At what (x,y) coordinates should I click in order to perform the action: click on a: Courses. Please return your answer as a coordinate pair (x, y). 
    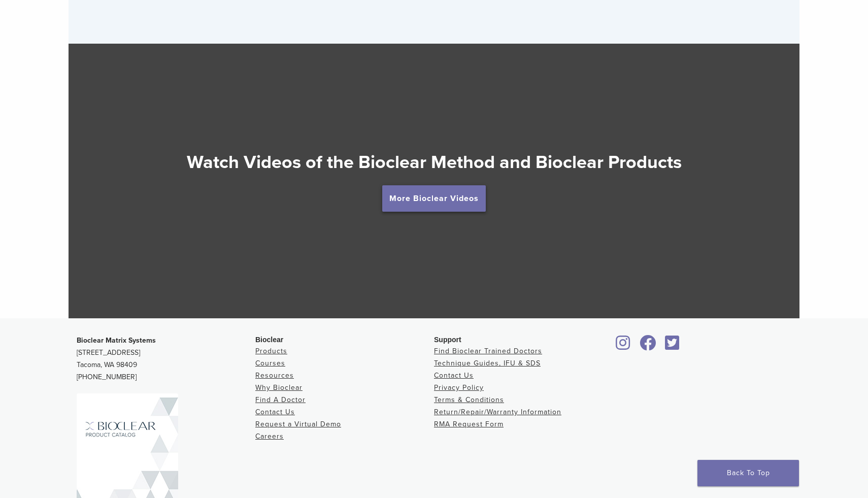
    Looking at the image, I should click on (270, 362).